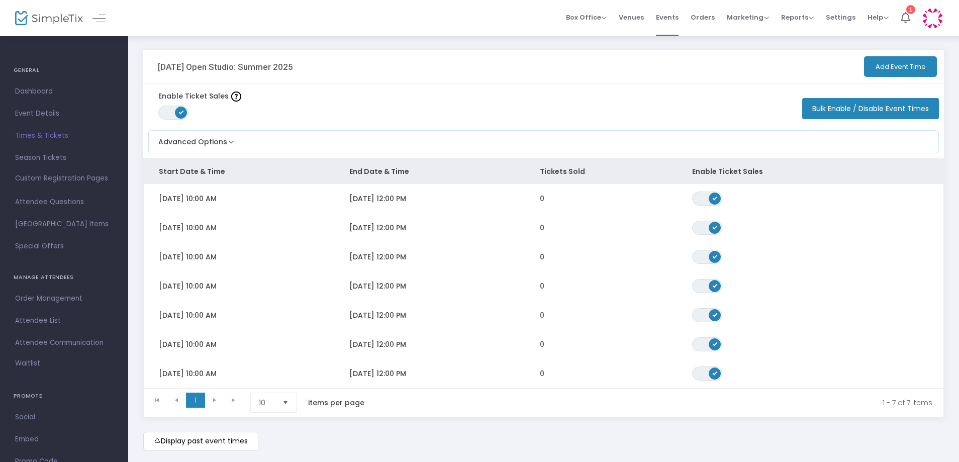 This screenshot has height=462, width=959. I want to click on span: Marketing, so click(748, 17).